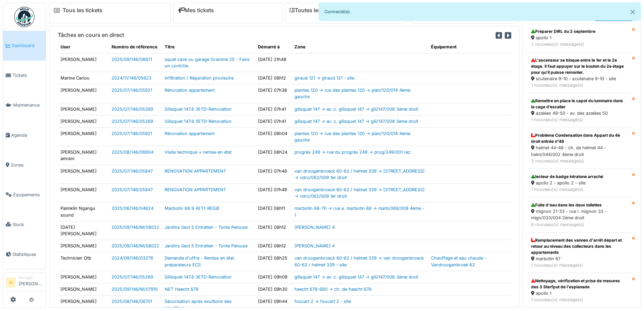 The width and height of the screenshot is (644, 311). What do you see at coordinates (469, 47) in the screenshot?
I see `th: Équipement` at bounding box center [469, 47].